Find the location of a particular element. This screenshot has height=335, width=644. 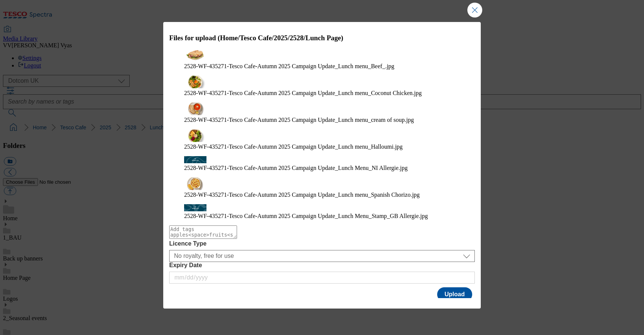

figcaption: 2528-WF-435271-Tesco Cafe-Autumn 2025 Campaign Update_Lunch Menu_NI Allergie.jpg is located at coordinates (322, 168).